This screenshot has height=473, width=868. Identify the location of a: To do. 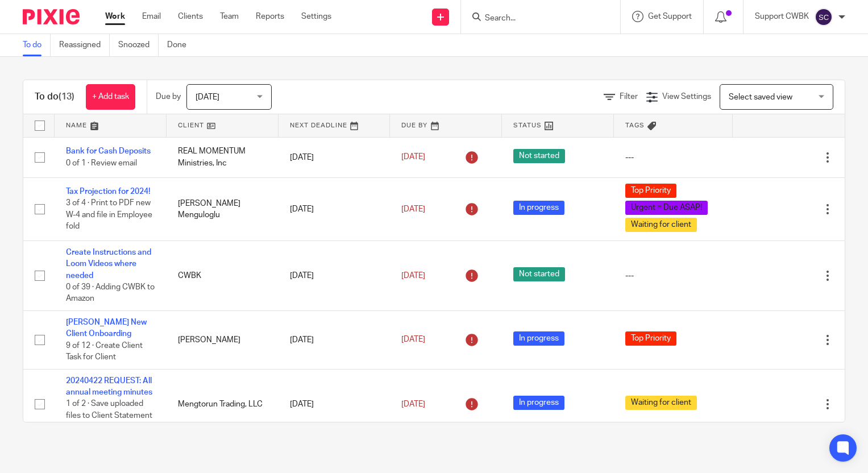
(36, 45).